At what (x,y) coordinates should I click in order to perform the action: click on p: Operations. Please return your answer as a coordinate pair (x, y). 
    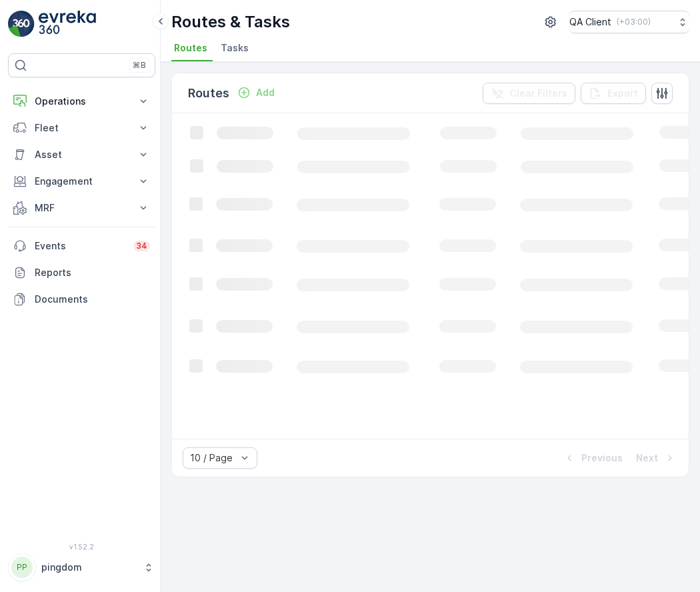
    Looking at the image, I should click on (81, 102).